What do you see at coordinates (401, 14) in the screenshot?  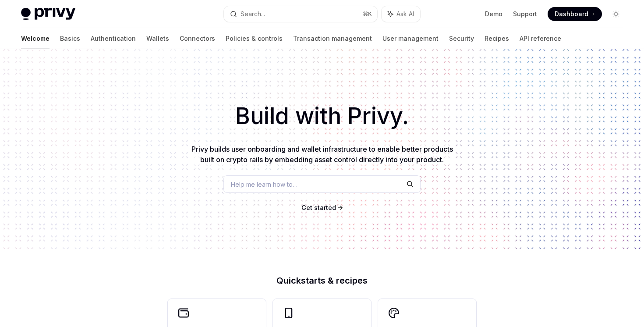 I see `button: Ask AI` at bounding box center [401, 14].